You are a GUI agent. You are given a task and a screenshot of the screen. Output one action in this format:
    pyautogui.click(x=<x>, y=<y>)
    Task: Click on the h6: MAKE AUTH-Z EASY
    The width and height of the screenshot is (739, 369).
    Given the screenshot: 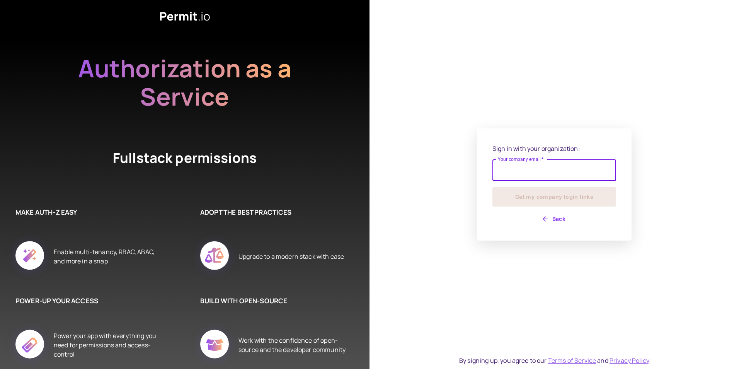 What is the action you would take?
    pyautogui.click(x=89, y=212)
    